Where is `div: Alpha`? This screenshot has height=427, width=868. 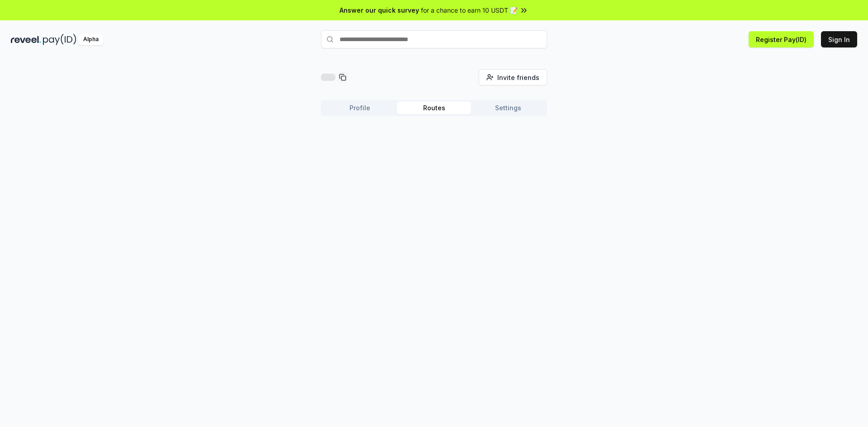 div: Alpha is located at coordinates (91, 39).